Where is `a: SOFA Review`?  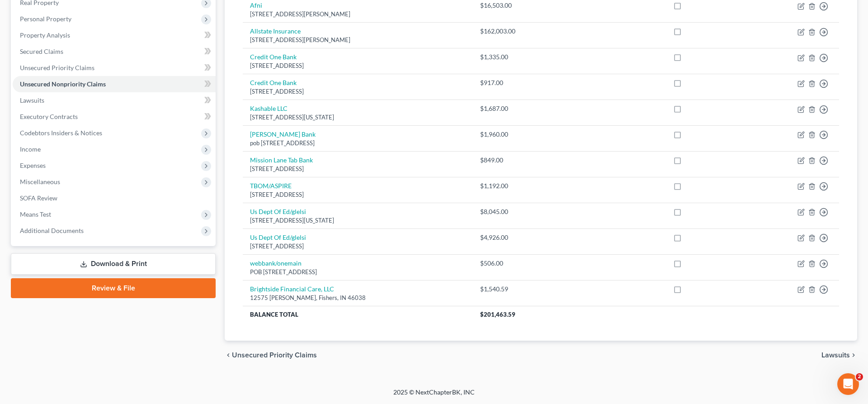 a: SOFA Review is located at coordinates (114, 198).